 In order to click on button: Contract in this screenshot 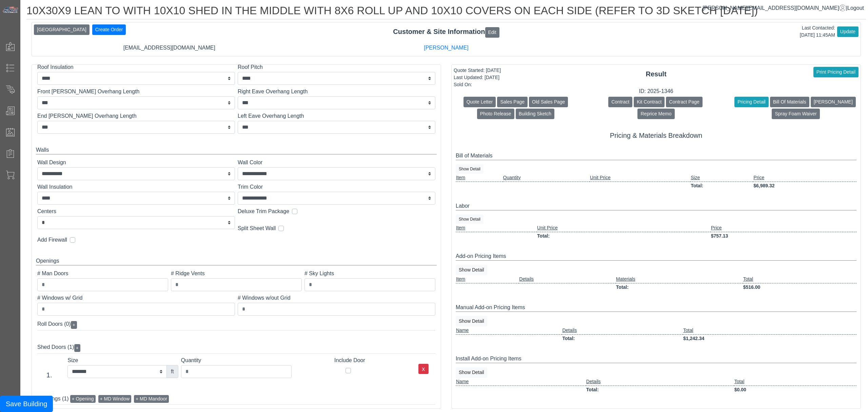, I will do `click(620, 102)`.